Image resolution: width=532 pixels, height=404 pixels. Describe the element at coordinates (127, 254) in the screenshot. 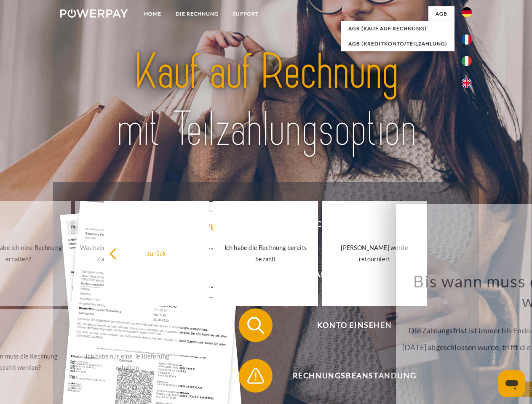

I see `a: Was habe ich noch offen, ist meine Zahlung eingegangen?` at that location.